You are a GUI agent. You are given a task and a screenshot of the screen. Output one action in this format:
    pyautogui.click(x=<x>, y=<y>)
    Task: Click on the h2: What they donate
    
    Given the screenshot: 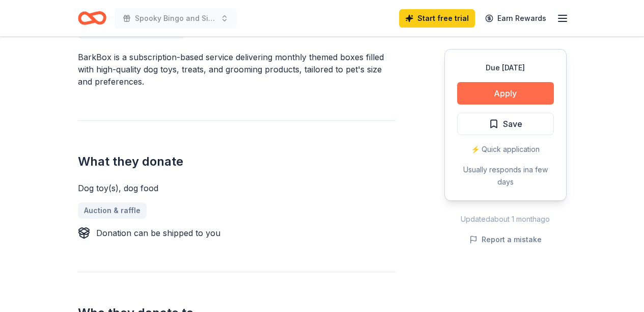 What is the action you would take?
    pyautogui.click(x=237, y=161)
    